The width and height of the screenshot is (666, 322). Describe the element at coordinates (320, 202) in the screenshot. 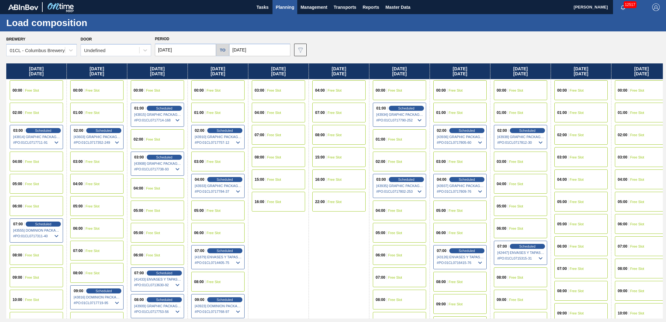

I see `span: 22:00` at that location.